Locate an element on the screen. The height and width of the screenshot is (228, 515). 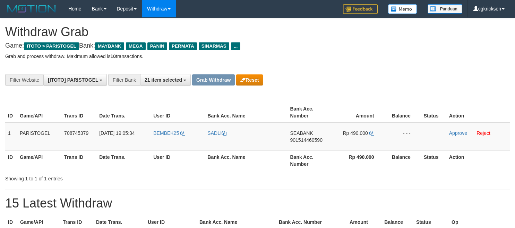
button: 21 item selected is located at coordinates (166, 80).